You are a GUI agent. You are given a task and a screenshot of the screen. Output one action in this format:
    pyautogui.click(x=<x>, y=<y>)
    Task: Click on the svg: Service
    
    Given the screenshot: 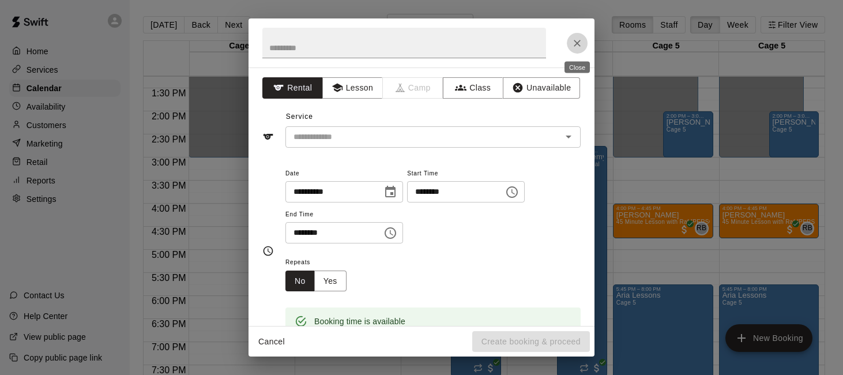 What is the action you would take?
    pyautogui.click(x=268, y=137)
    